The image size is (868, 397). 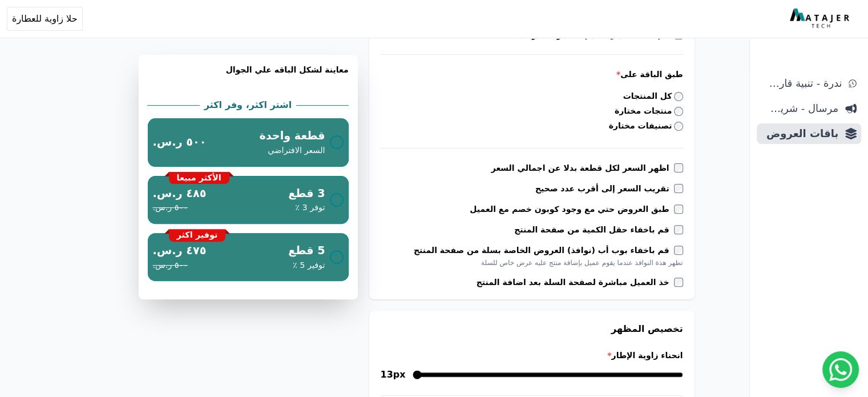 What do you see at coordinates (297, 150) in the screenshot?
I see `span: السعر الافتراضي` at bounding box center [297, 150].